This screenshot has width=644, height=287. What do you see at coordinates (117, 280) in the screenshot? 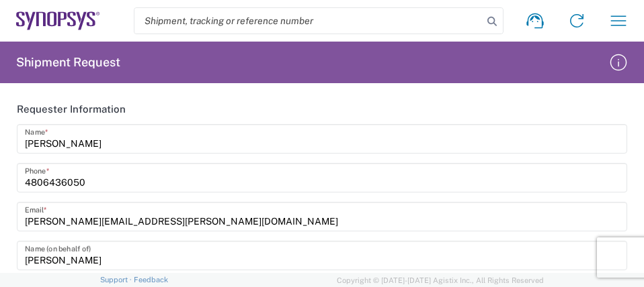
I see `a: Support` at bounding box center [117, 280].